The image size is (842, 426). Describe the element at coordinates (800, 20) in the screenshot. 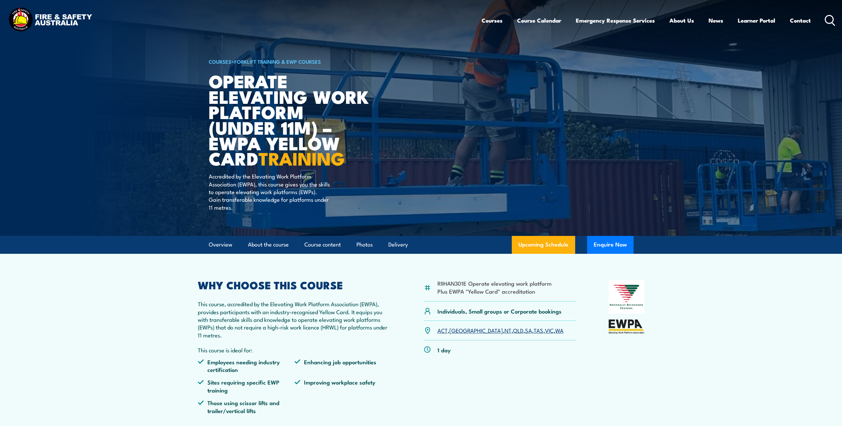

I see `a: Contact` at that location.